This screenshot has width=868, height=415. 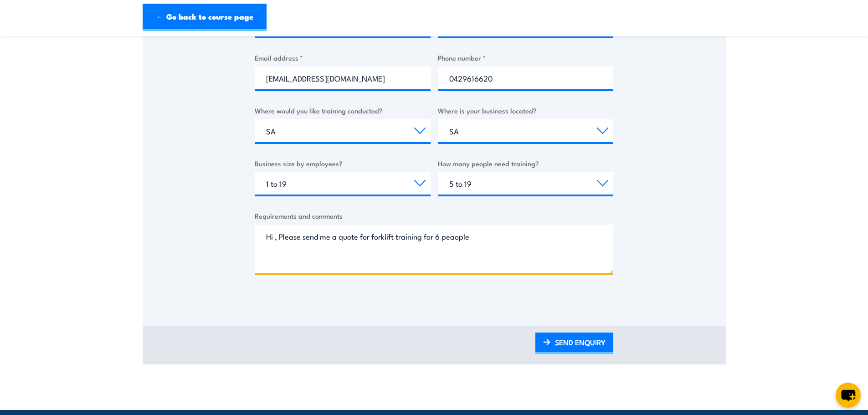 I want to click on a: ← Go back to course page, so click(x=205, y=18).